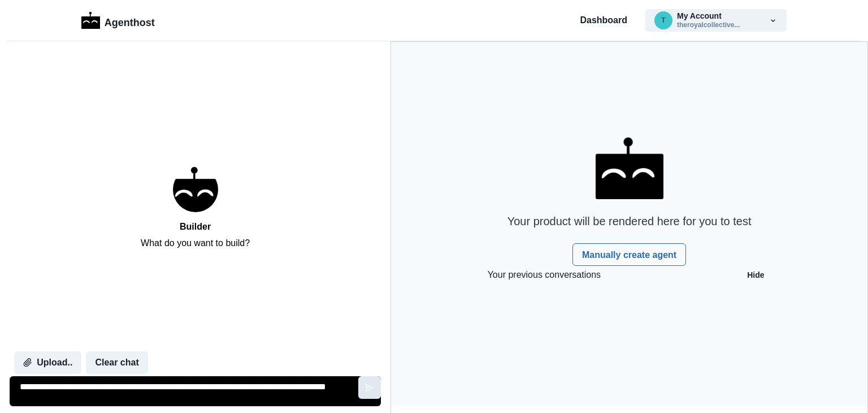  What do you see at coordinates (196, 189) in the screenshot?
I see `img: Builder logo` at bounding box center [196, 189].